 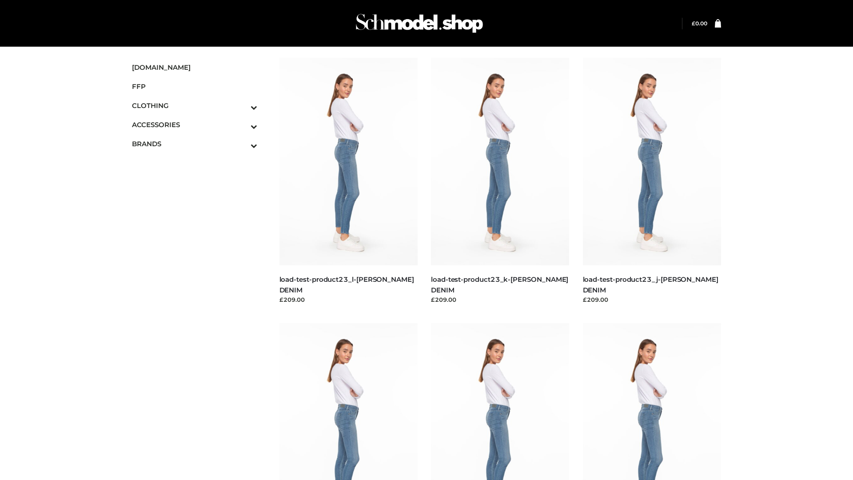 I want to click on span: ACCESSORIES, so click(x=195, y=124).